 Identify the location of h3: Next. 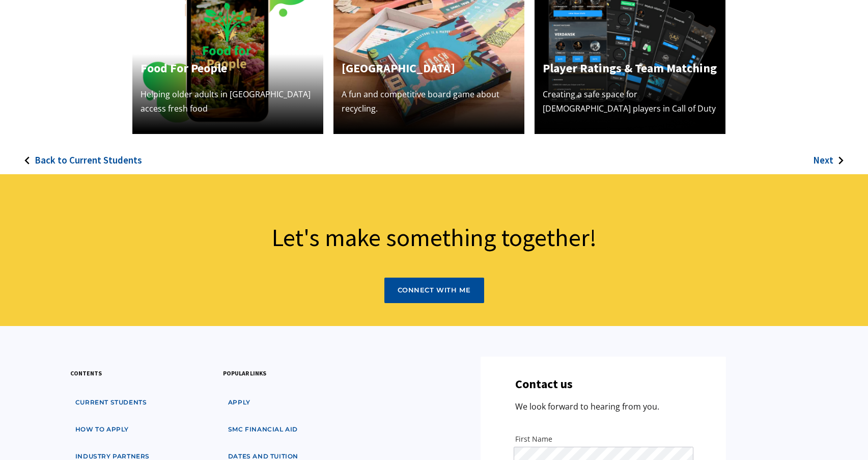
(824, 160).